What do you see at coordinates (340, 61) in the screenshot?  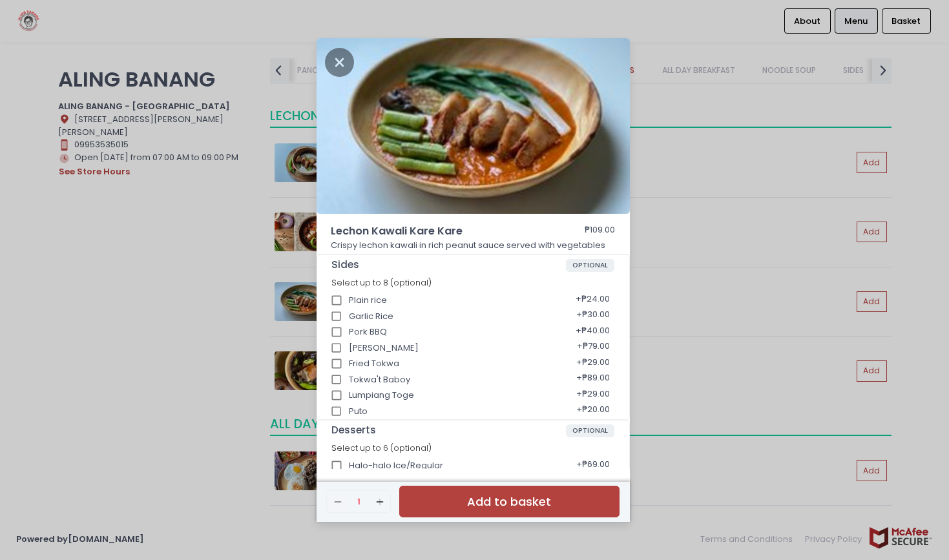 I see `button: Close` at bounding box center [340, 61].